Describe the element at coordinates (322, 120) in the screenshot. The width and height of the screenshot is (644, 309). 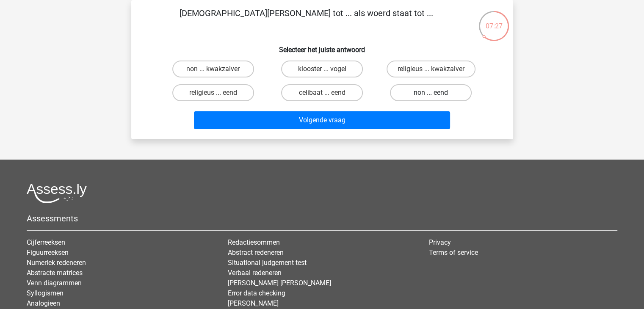
I see `button: Volgende vraag` at that location.